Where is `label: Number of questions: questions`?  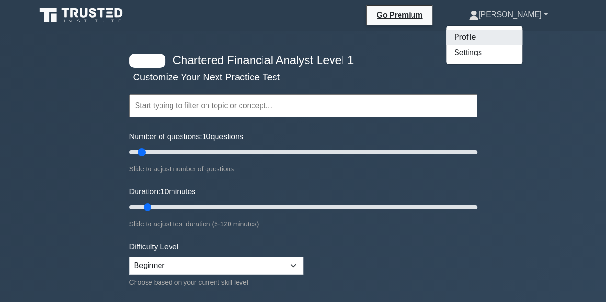
label: Number of questions: questions is located at coordinates (186, 137).